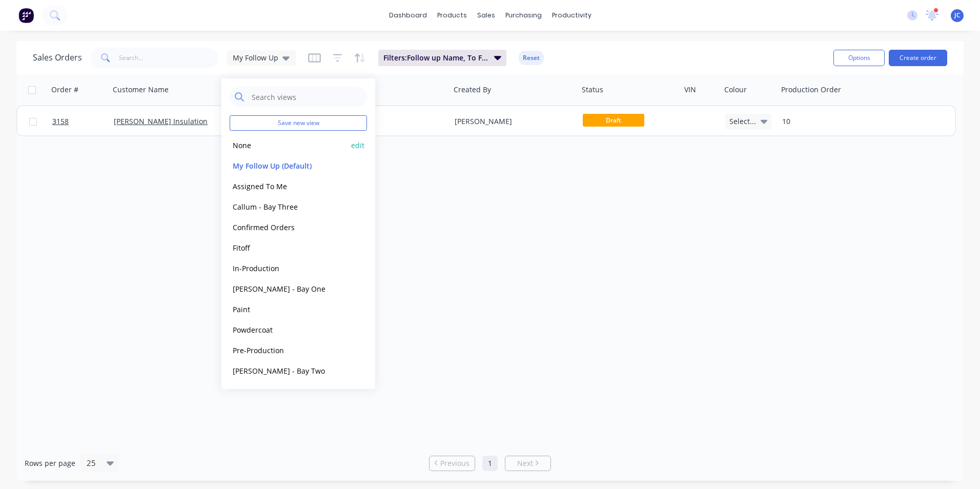  Describe the element at coordinates (64, 89) in the screenshot. I see `div: Order #` at that location.